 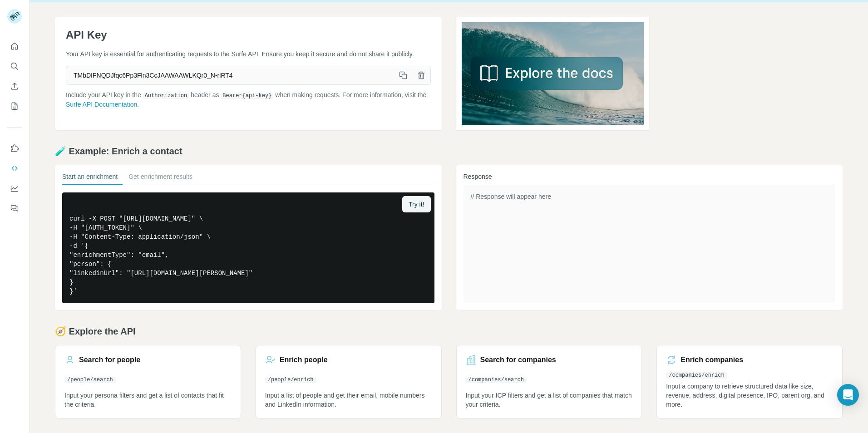 I want to click on h1: API Key, so click(x=248, y=35).